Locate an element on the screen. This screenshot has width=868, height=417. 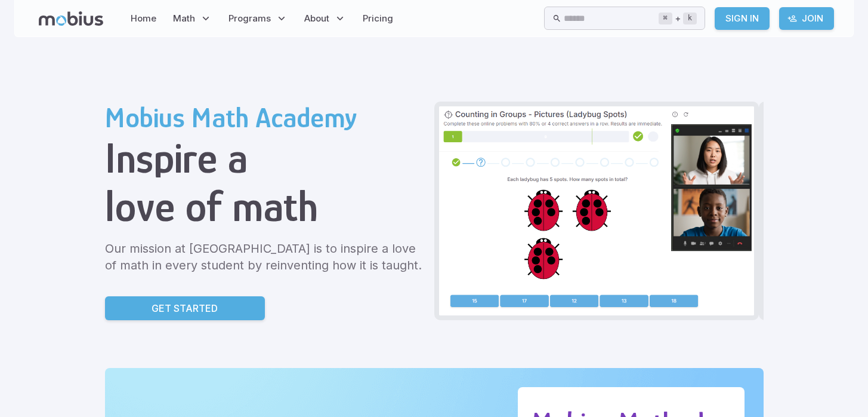
kbd: k is located at coordinates (689, 19).